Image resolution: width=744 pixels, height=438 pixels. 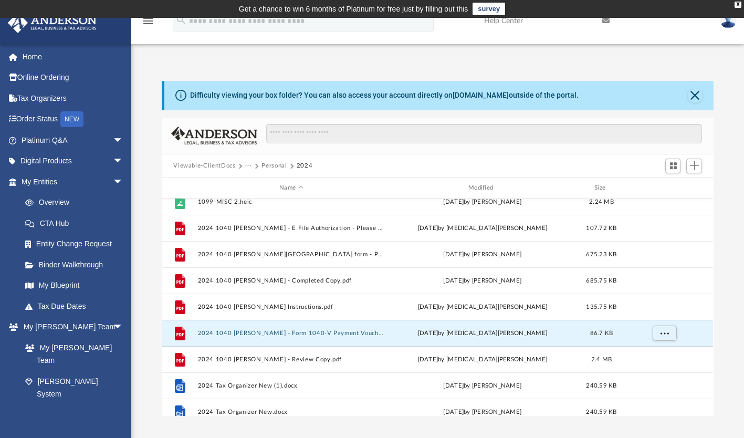 What do you see at coordinates (77, 306) in the screenshot?
I see `a: Tax Due Dates` at bounding box center [77, 306].